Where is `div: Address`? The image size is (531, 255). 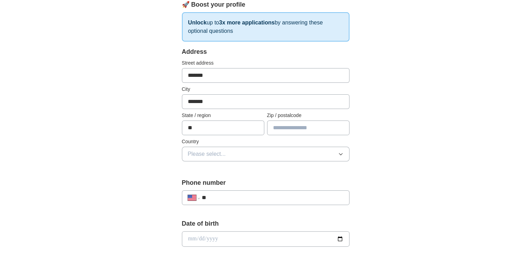 div: Address is located at coordinates (265, 52).